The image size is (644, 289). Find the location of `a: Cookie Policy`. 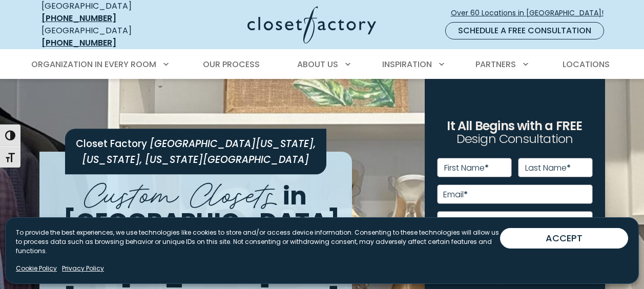

a: Cookie Policy is located at coordinates (36, 268).